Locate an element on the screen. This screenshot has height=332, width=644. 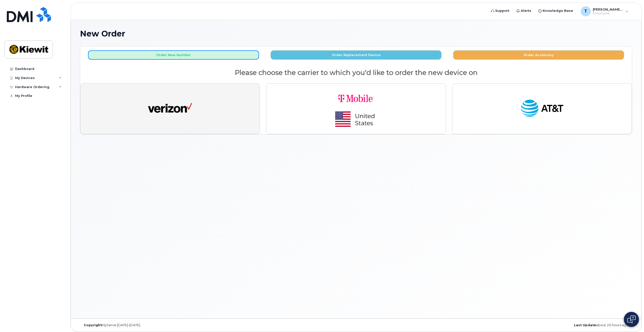
img: Open chat is located at coordinates (631, 320).